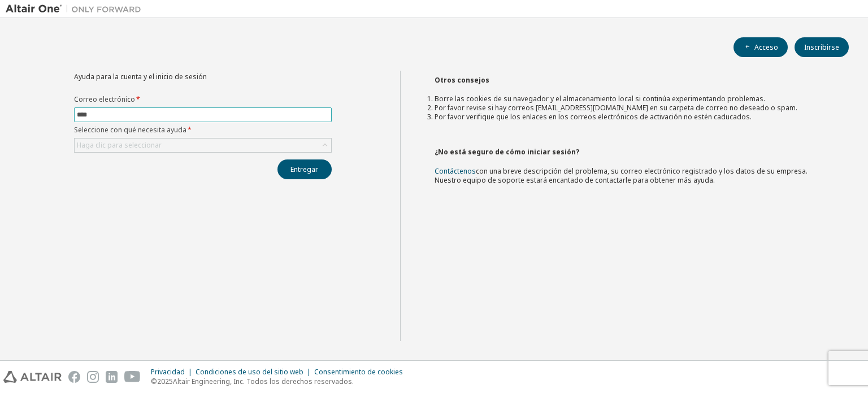 This screenshot has width=868, height=393. What do you see at coordinates (304, 169) in the screenshot?
I see `font: Entregar` at bounding box center [304, 169].